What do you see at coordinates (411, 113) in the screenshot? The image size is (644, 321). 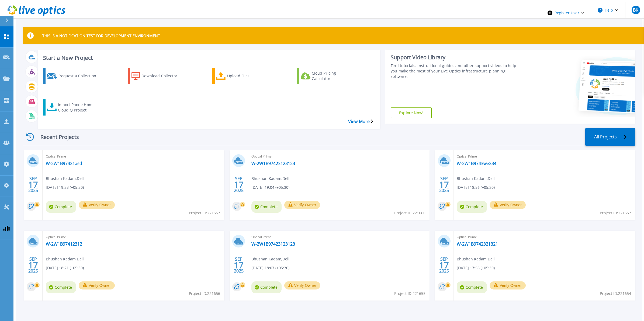 I see `a: Explore Now!` at bounding box center [411, 113].